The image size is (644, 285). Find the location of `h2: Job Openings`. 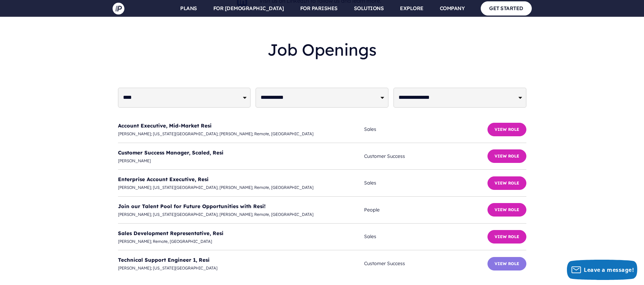

h2: Job Openings is located at coordinates (322, 49).